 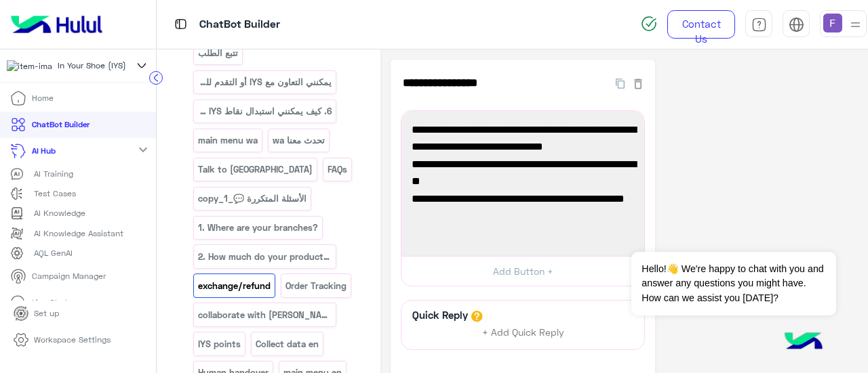 I want to click on p: AI Hub, so click(x=44, y=151).